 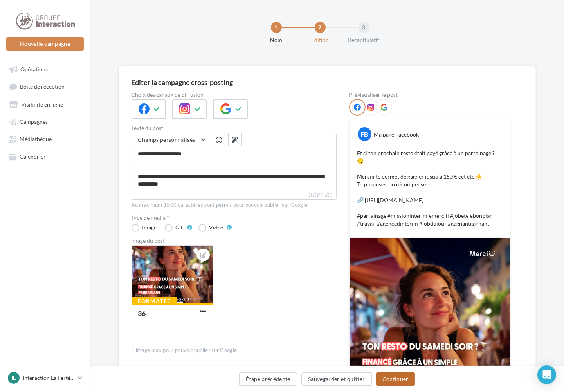 What do you see at coordinates (320, 40) in the screenshot?
I see `div: Edition` at bounding box center [320, 40].